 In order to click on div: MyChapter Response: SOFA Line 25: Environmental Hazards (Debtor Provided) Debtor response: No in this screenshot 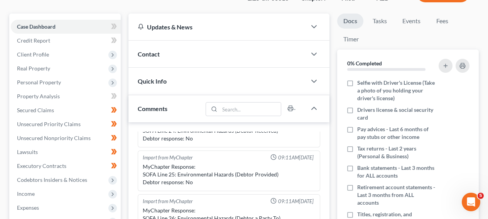, I will do `click(229, 174)`.